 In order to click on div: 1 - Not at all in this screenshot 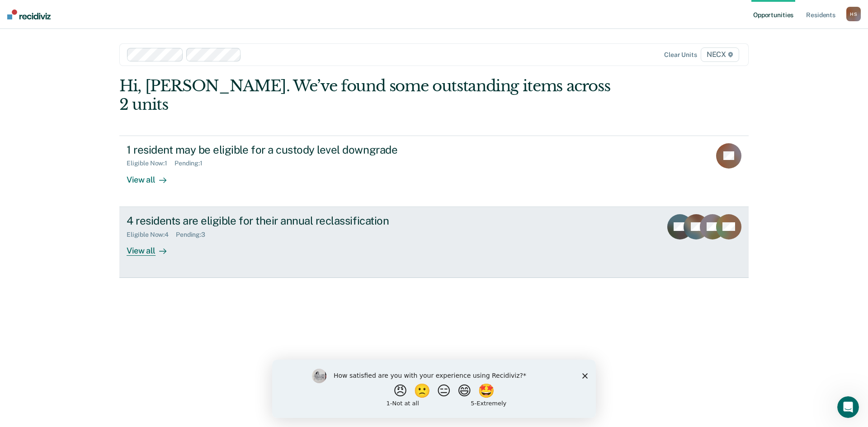, I will do `click(104, 44)`.